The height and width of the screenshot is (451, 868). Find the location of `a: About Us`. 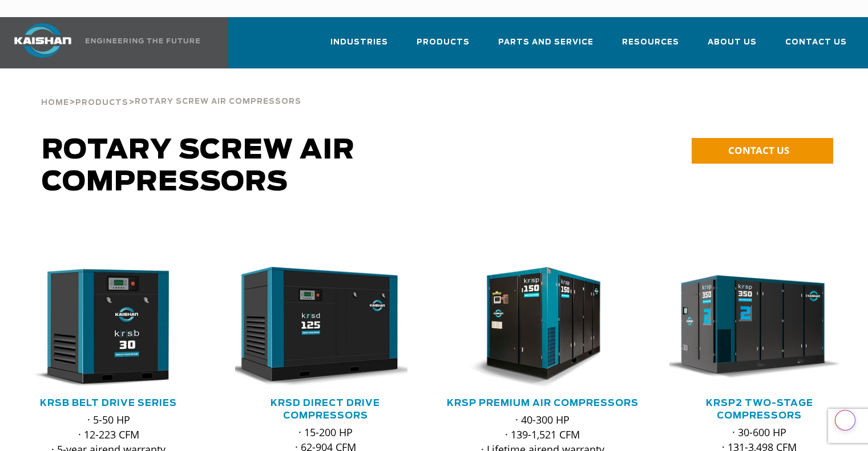

a: About Us is located at coordinates (732, 47).